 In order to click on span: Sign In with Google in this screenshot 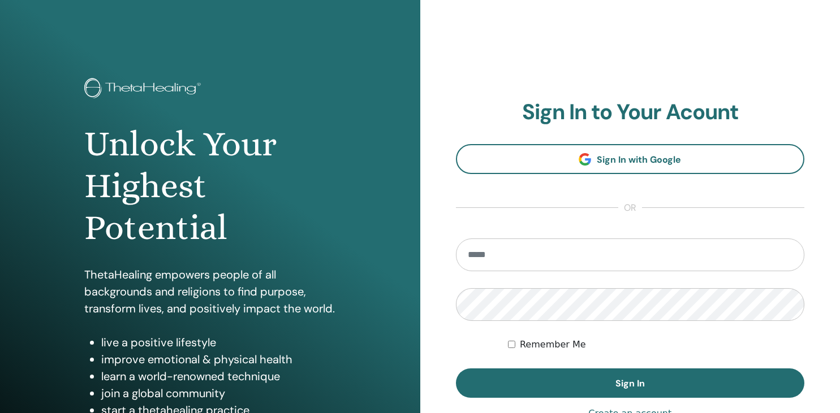, I will do `click(639, 159)`.